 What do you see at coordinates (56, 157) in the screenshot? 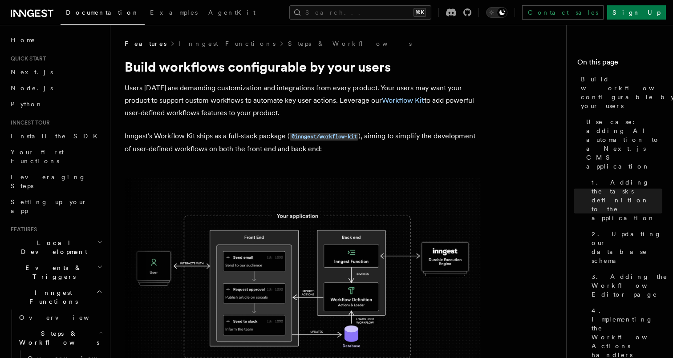
I see `a: Your first Functions` at bounding box center [56, 157].